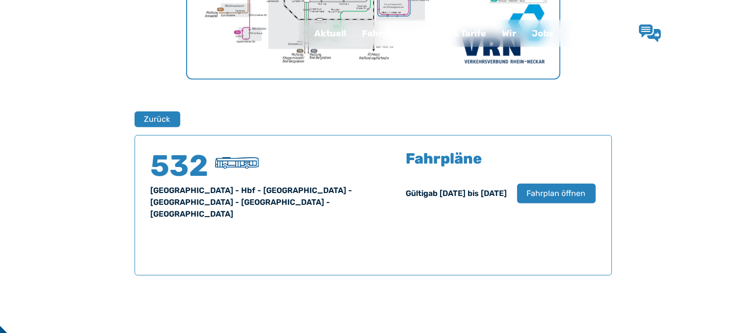  What do you see at coordinates (157, 119) in the screenshot?
I see `button: Zurück` at bounding box center [157, 119].